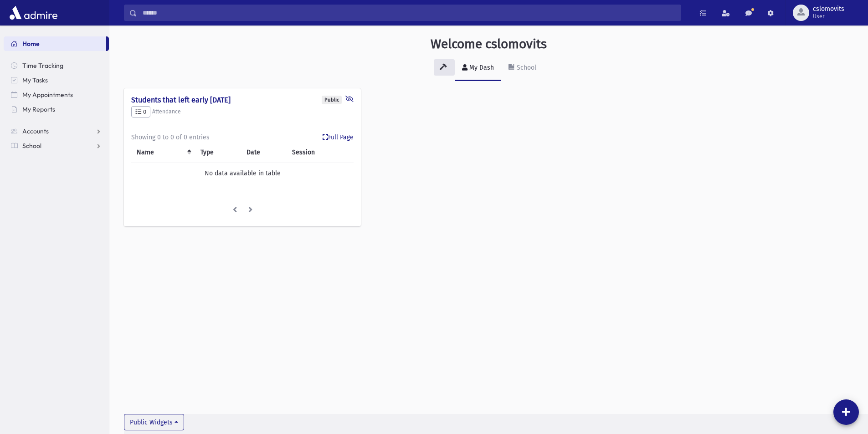  Describe the element at coordinates (829, 16) in the screenshot. I see `span: User` at that location.